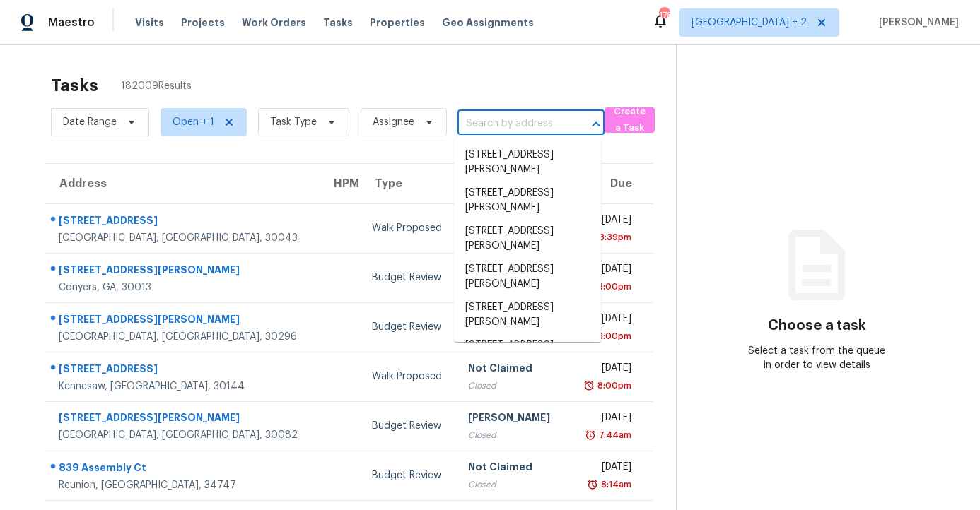 The height and width of the screenshot is (510, 980). What do you see at coordinates (511, 124) in the screenshot?
I see `input: Search by address` at bounding box center [511, 124].